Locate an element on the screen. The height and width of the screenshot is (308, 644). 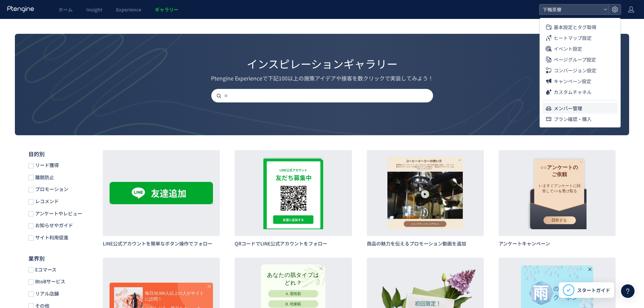
span: お知らせやガイド is located at coordinates (53, 225).